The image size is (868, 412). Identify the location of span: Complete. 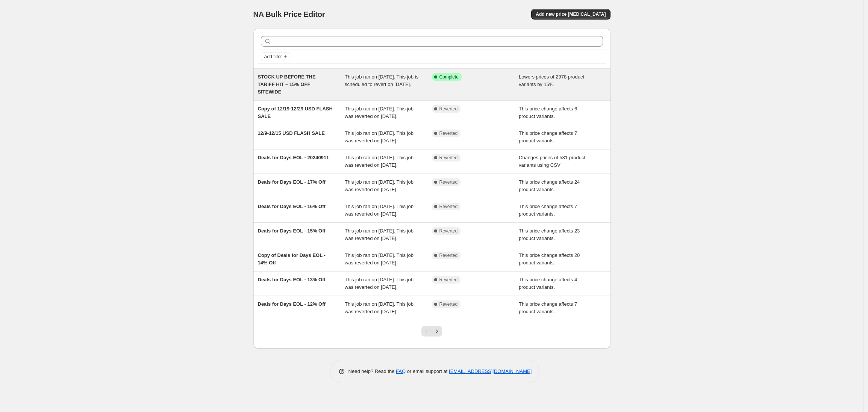
(449, 77).